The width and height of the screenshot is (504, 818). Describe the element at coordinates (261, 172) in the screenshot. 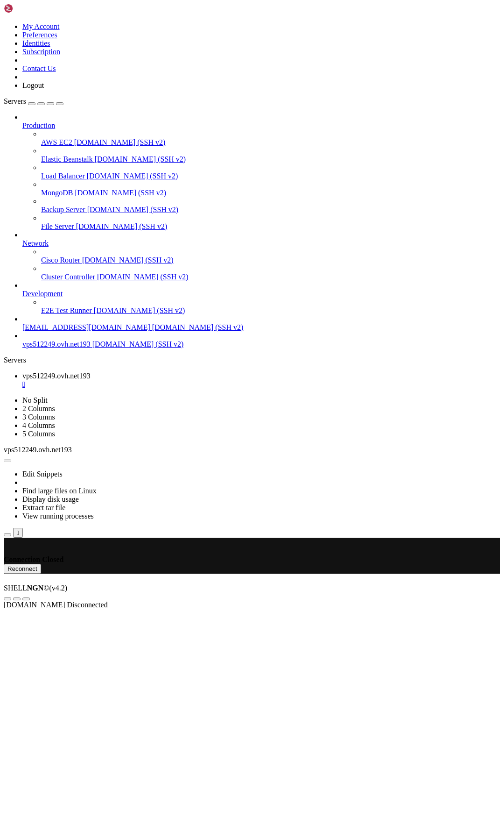

I see `li: Production` at that location.